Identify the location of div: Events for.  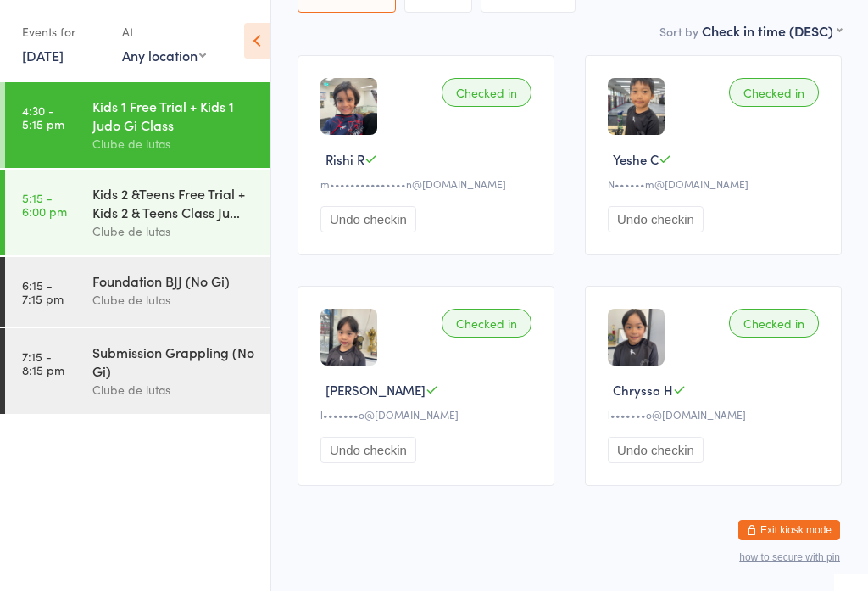
(64, 32).